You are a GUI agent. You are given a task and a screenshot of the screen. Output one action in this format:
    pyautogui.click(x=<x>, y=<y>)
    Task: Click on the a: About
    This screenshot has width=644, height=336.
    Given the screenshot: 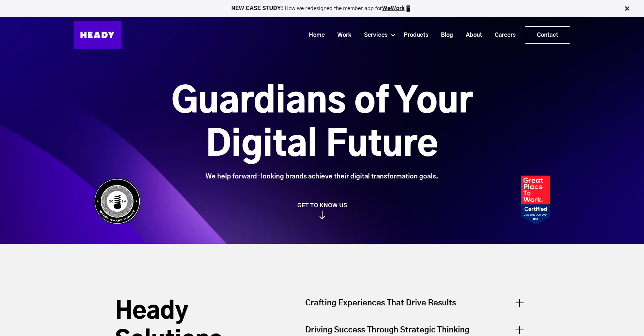 What is the action you would take?
    pyautogui.click(x=471, y=35)
    